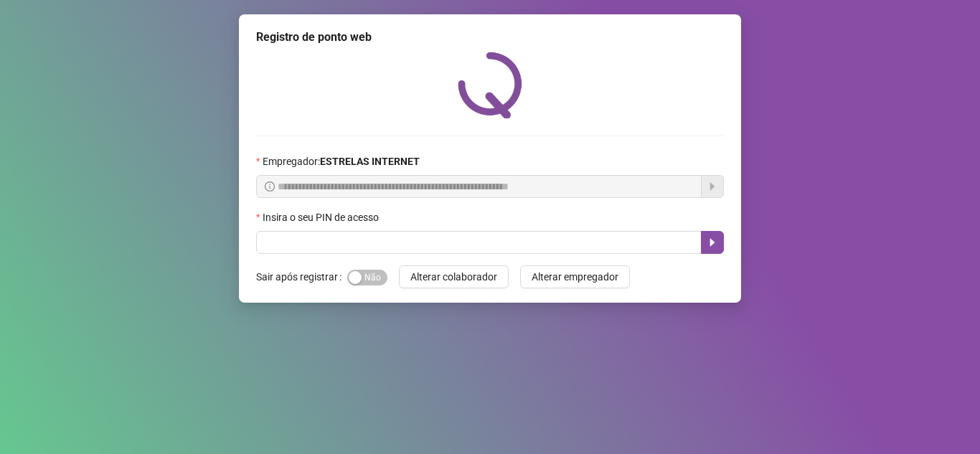 Image resolution: width=980 pixels, height=454 pixels. What do you see at coordinates (270, 186) in the screenshot?
I see `span: info-circle` at bounding box center [270, 186].